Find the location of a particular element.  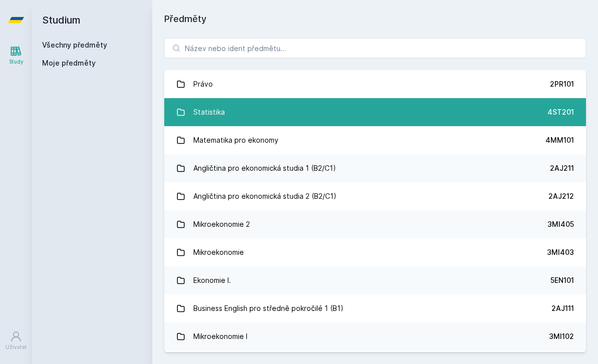

a: Ekonomie I. 5EN101 is located at coordinates (375, 280).